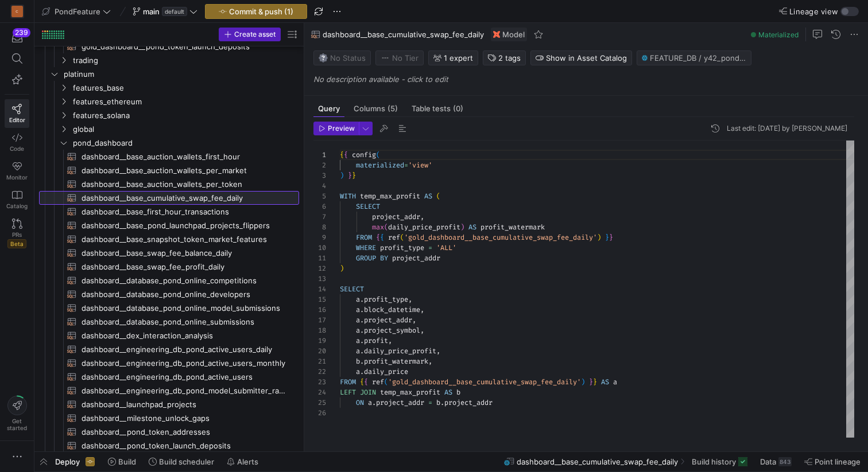  I want to click on span: main, so click(151, 12).